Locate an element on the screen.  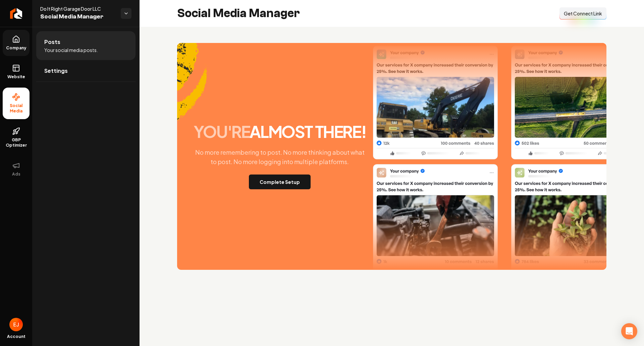
button: Complete Setup is located at coordinates (280, 182).